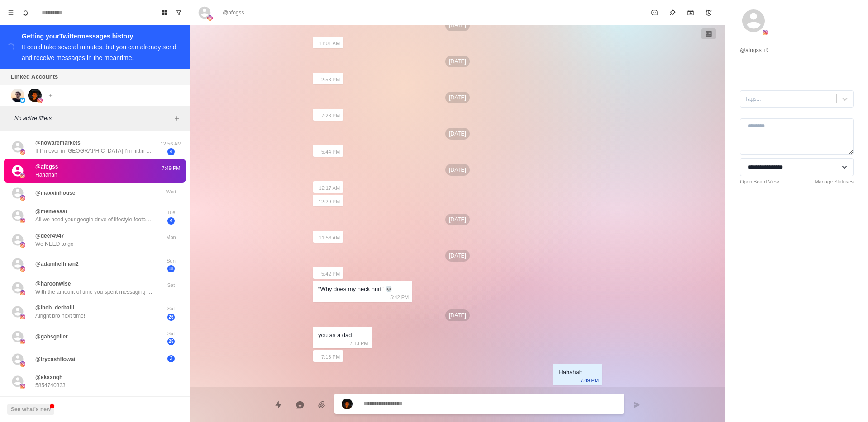 Image resolution: width=868 pixels, height=422 pixels. I want to click on a: @afogss, so click(755, 50).